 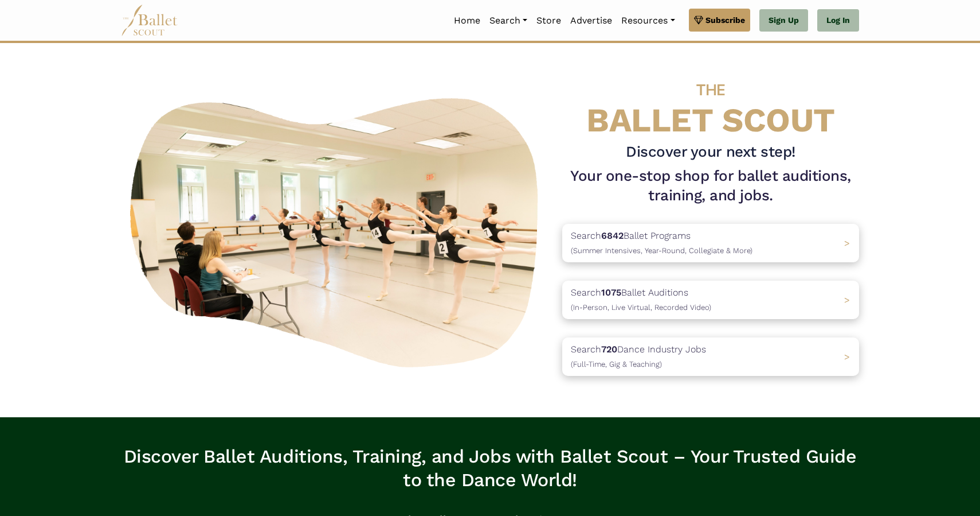 I want to click on a: Resources, so click(x=648, y=20).